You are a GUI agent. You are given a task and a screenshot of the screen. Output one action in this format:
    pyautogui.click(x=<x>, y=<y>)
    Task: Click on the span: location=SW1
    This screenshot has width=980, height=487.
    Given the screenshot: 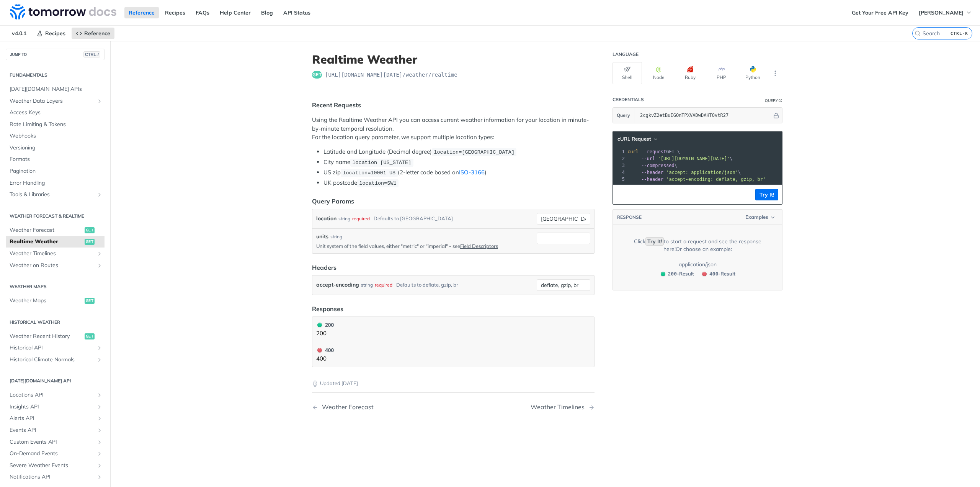 What is the action you would take?
    pyautogui.click(x=377, y=183)
    